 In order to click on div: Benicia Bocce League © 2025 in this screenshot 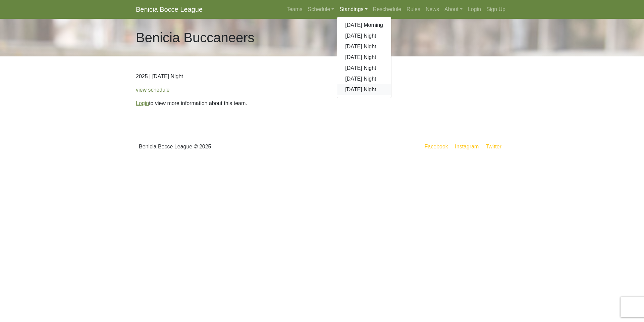, I will do `click(227, 147)`.